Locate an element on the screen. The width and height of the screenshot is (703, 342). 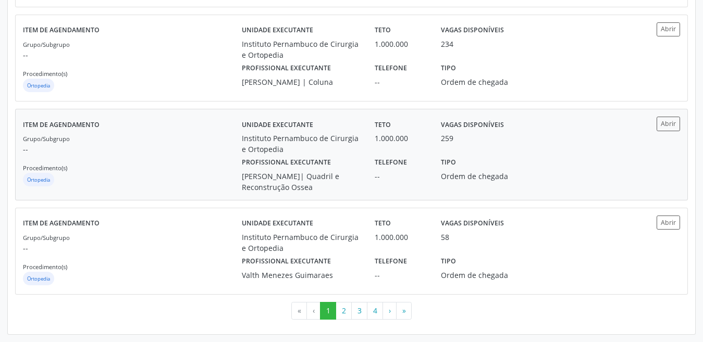
ul: Pagination is located at coordinates (351, 311).